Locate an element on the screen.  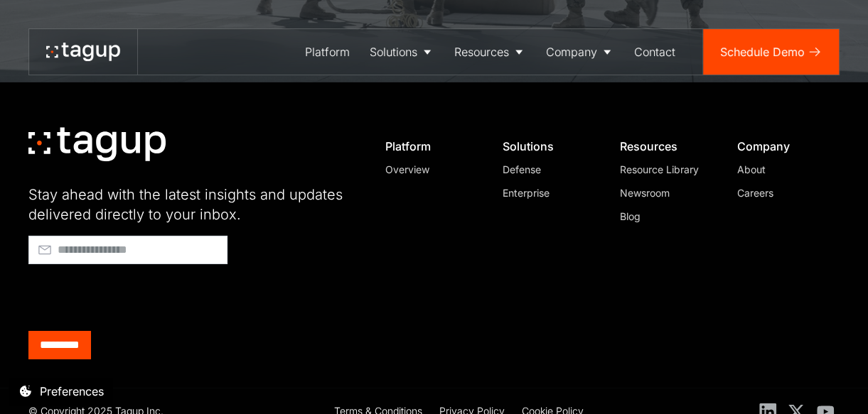
a: Overview is located at coordinates (431, 169).